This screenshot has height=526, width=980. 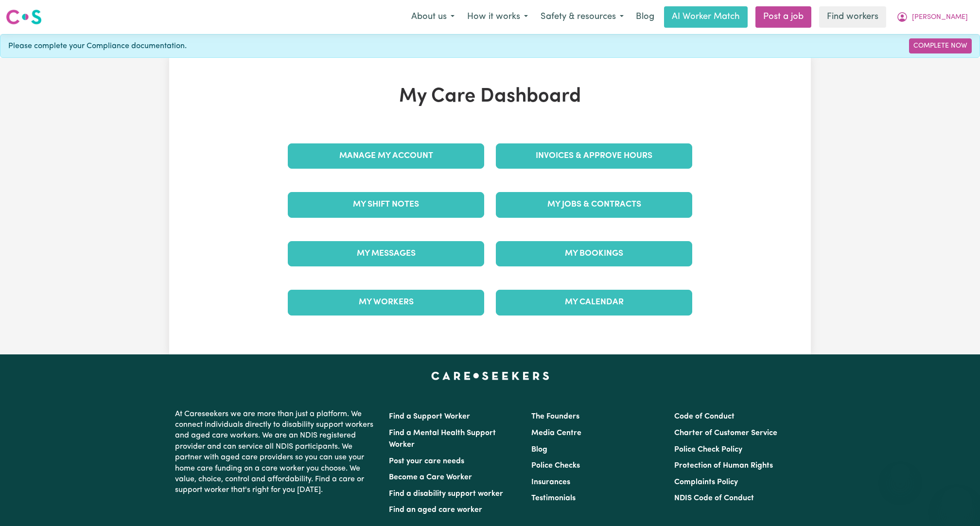 What do you see at coordinates (594, 253) in the screenshot?
I see `a: My Bookings` at bounding box center [594, 253].